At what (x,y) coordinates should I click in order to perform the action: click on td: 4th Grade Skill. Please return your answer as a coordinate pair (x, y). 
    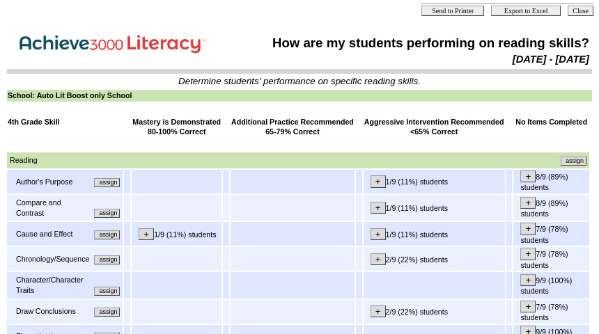
    Looking at the image, I should click on (65, 127).